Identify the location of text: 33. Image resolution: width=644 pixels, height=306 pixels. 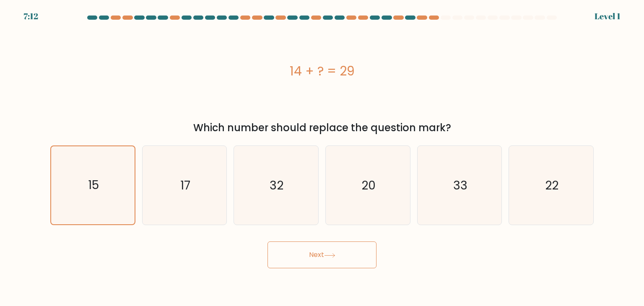
(461, 185).